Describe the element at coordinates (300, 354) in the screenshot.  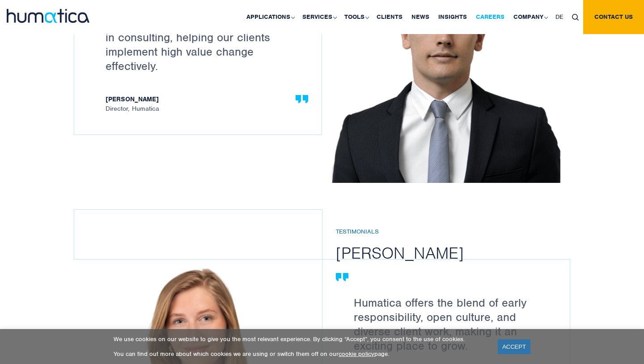
I see `p: You can find out more about which cookies we are using or switch them off on our page.` at that location.